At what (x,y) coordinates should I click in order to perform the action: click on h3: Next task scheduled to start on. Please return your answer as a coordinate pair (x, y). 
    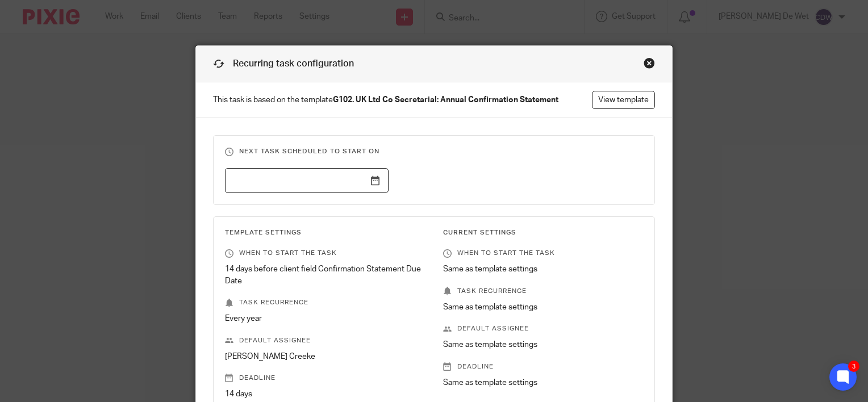
    Looking at the image, I should click on (434, 151).